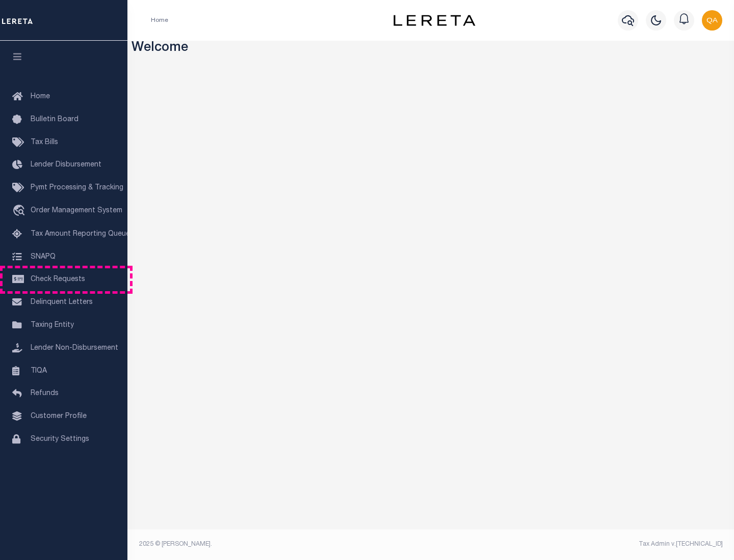 Image resolution: width=734 pixels, height=560 pixels. Describe the element at coordinates (55, 120) in the screenshot. I see `span: Bulletin Board` at that location.